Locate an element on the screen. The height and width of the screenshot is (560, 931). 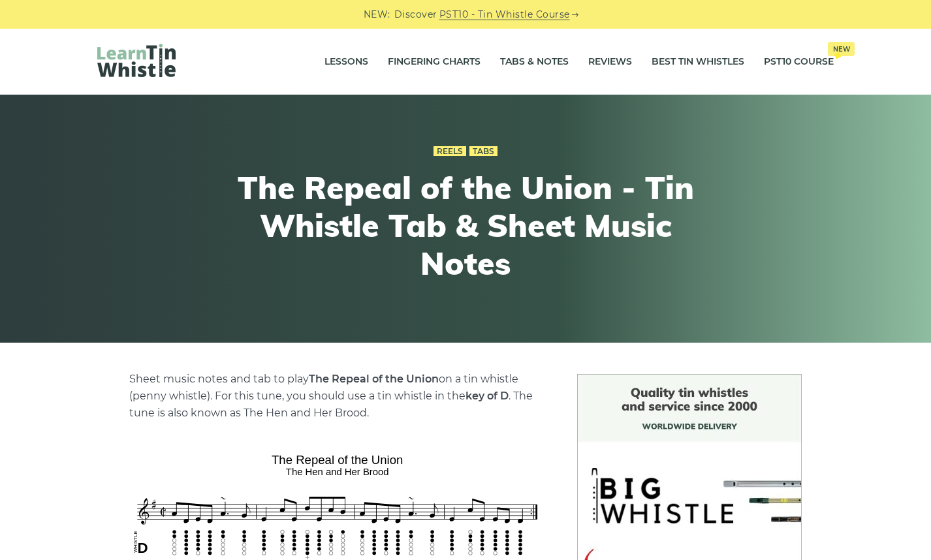
strong: The Repeal of the Union is located at coordinates (374, 379).